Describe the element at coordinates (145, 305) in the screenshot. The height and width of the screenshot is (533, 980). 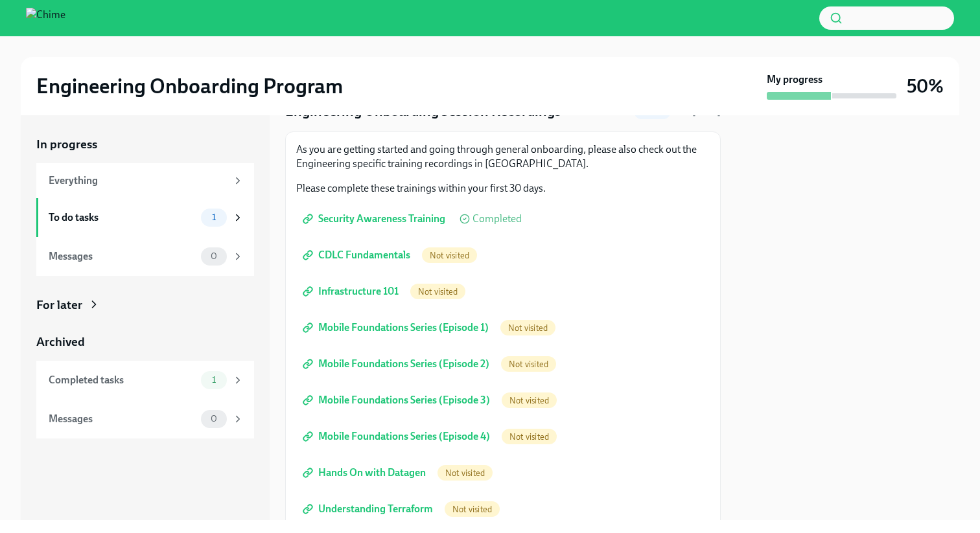
I see `a: For later` at that location.